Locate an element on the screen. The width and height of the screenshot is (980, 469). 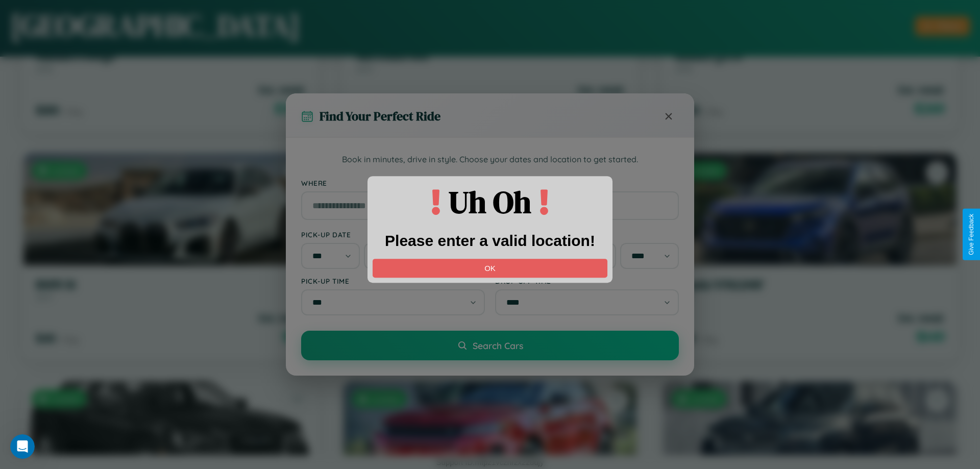
span: Search Cars is located at coordinates (497, 346).